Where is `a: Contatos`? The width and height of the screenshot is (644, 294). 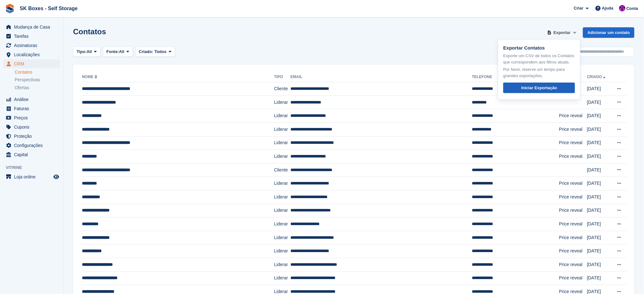
a: Contatos is located at coordinates (37, 72).